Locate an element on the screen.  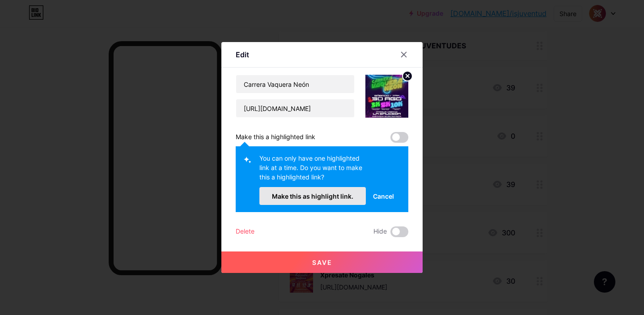
div: Edit is located at coordinates (242, 55).